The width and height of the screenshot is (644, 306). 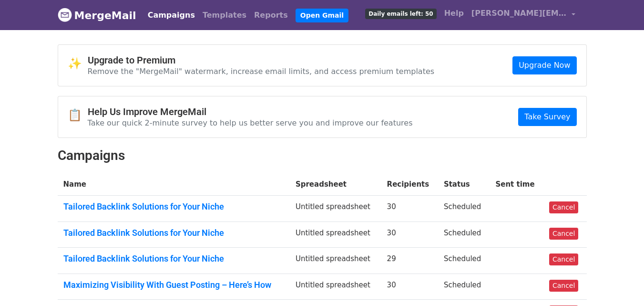 What do you see at coordinates (261, 60) in the screenshot?
I see `h4: Upgrade to Premium` at bounding box center [261, 60].